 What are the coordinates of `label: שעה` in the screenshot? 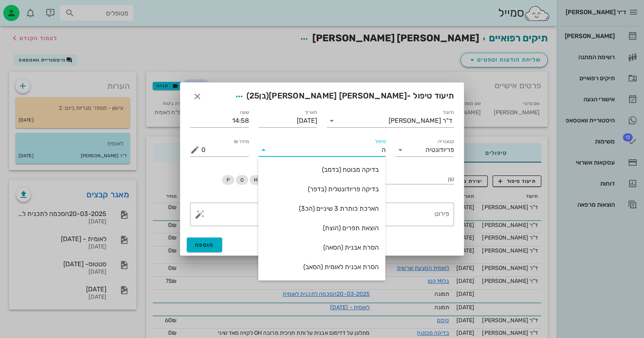 It's located at (244, 112).